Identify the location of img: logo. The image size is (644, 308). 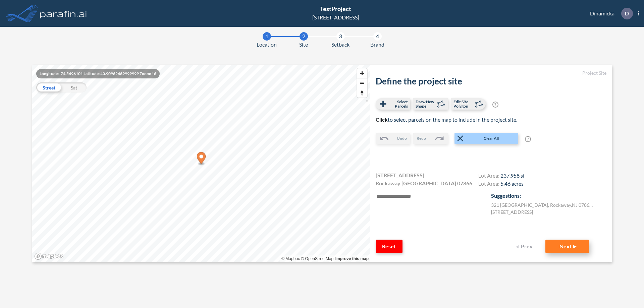
(64, 13).